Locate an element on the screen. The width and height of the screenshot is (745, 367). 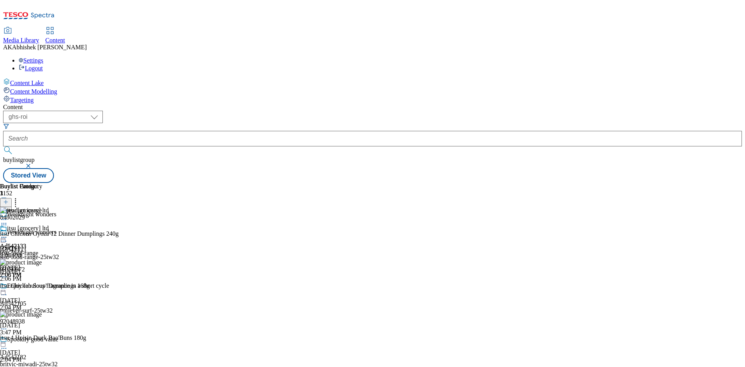
a: Media Library is located at coordinates (21, 36).